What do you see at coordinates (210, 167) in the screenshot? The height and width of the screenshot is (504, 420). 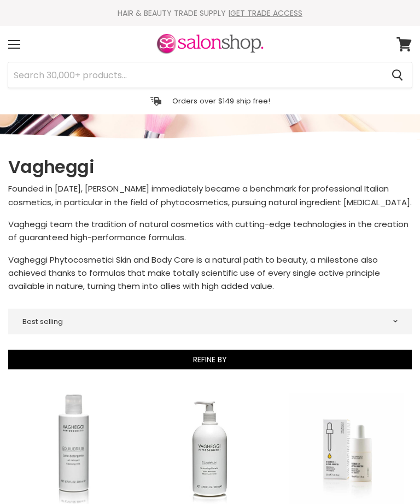 I see `h1: Vagheggi` at bounding box center [210, 167].